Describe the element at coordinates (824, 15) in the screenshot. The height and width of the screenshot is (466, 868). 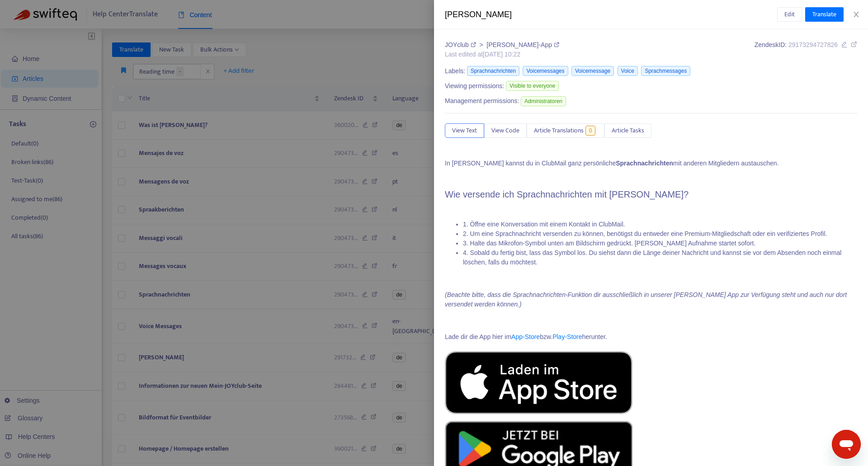
I see `button: Translate` at that location.